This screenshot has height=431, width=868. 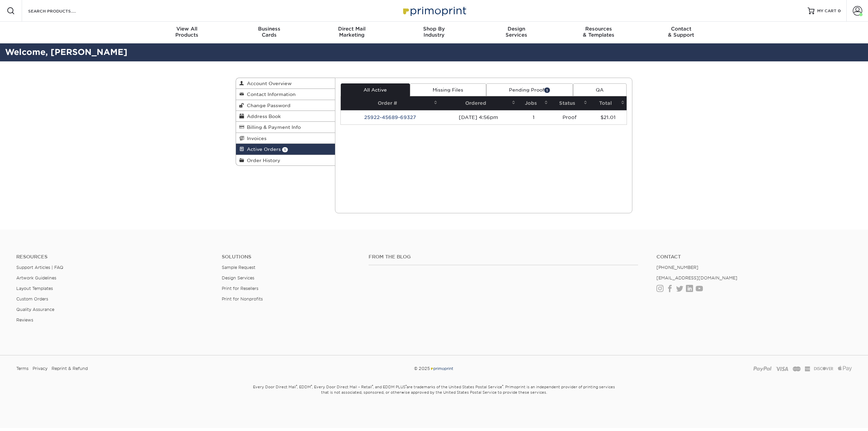 I want to click on span: Billing & Payment Info, so click(x=272, y=127).